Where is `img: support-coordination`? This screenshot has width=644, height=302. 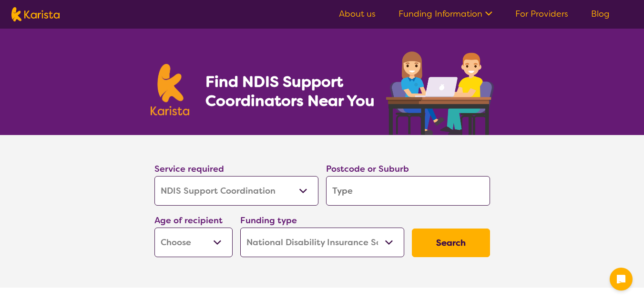 img: support-coordination is located at coordinates (440, 93).